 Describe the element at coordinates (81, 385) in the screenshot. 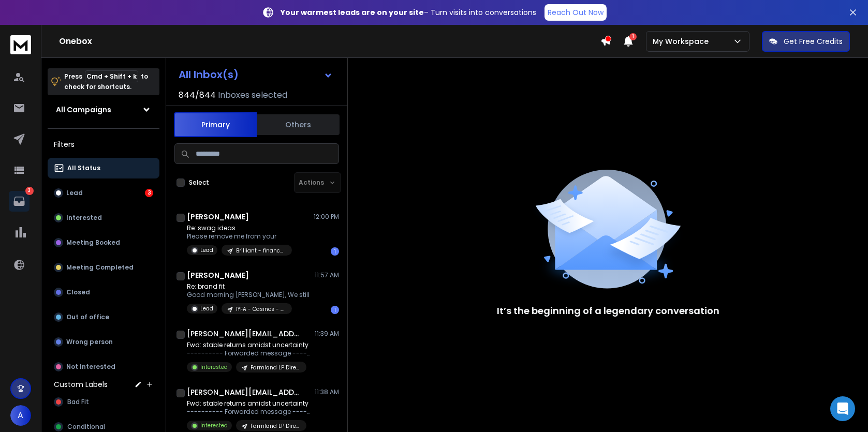

I see `h3: Custom Labels` at that location.